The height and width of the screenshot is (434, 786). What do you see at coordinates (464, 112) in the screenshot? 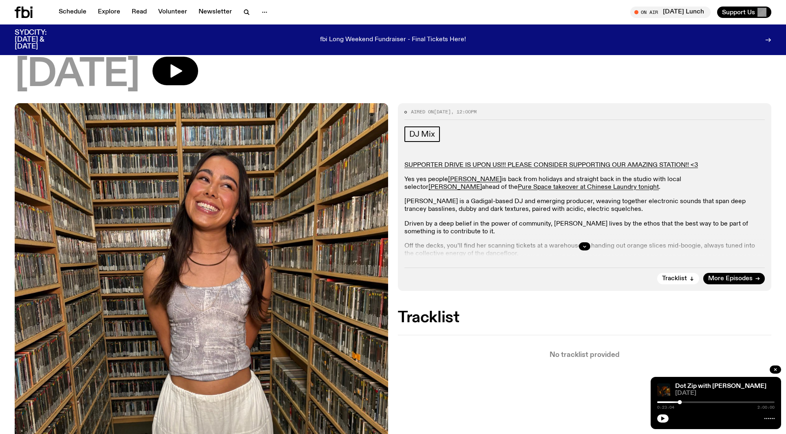
I see `span: , 12:00pm` at bounding box center [464, 112].